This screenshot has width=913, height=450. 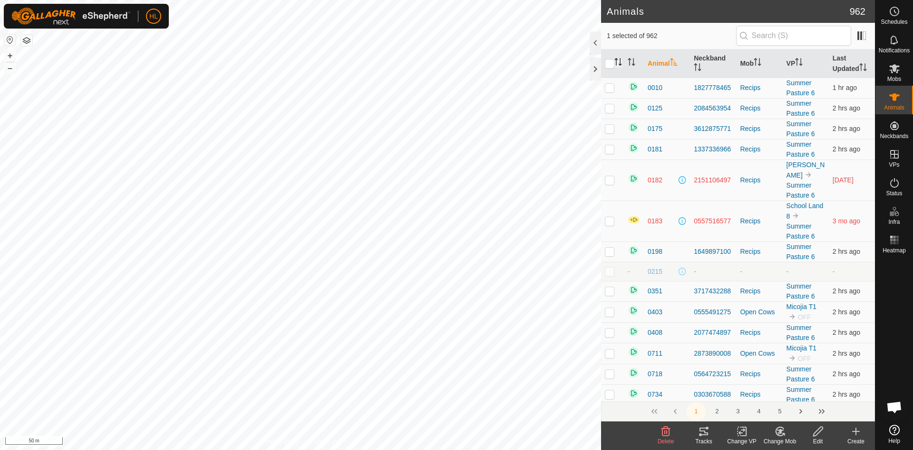 I want to click on span: 9 Oct 2025, 10:20 am, so click(x=845, y=88).